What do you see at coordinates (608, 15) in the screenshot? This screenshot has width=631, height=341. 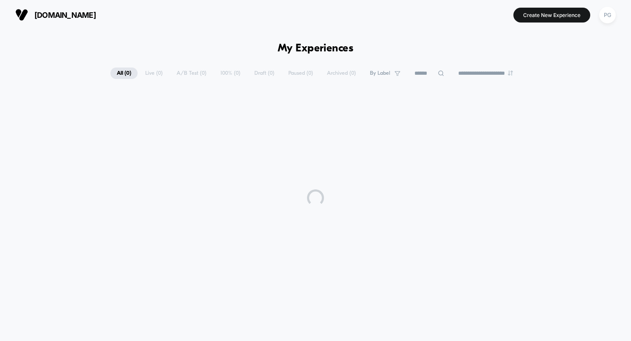 I see `button: PG` at bounding box center [608, 15].